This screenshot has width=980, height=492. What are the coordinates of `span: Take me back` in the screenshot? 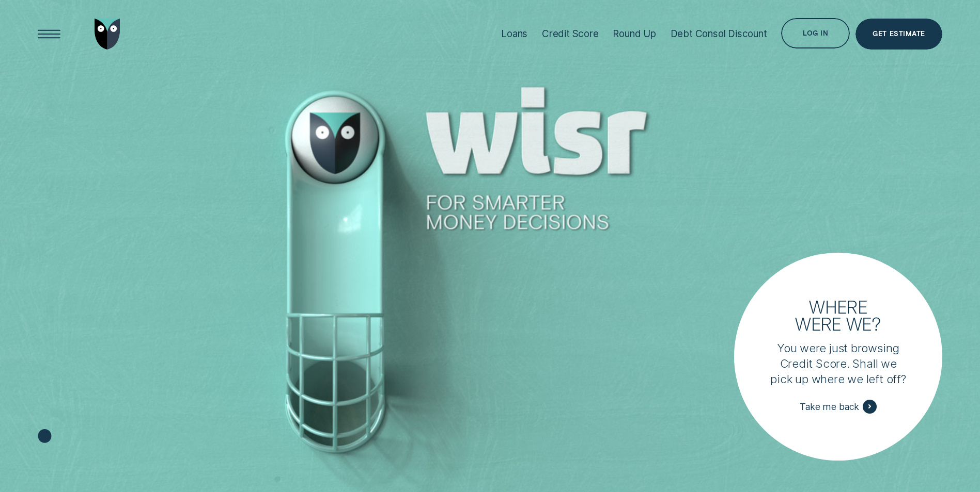 It's located at (829, 407).